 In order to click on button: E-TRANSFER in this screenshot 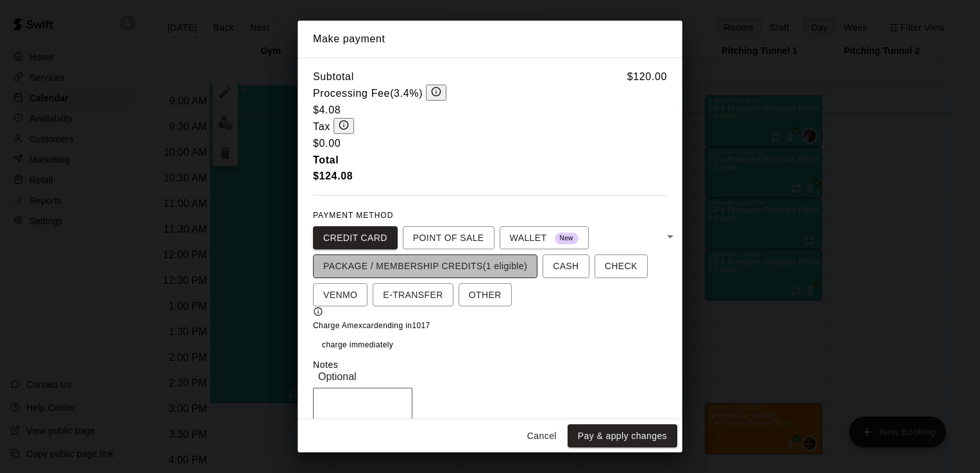, I will do `click(412, 295)`.